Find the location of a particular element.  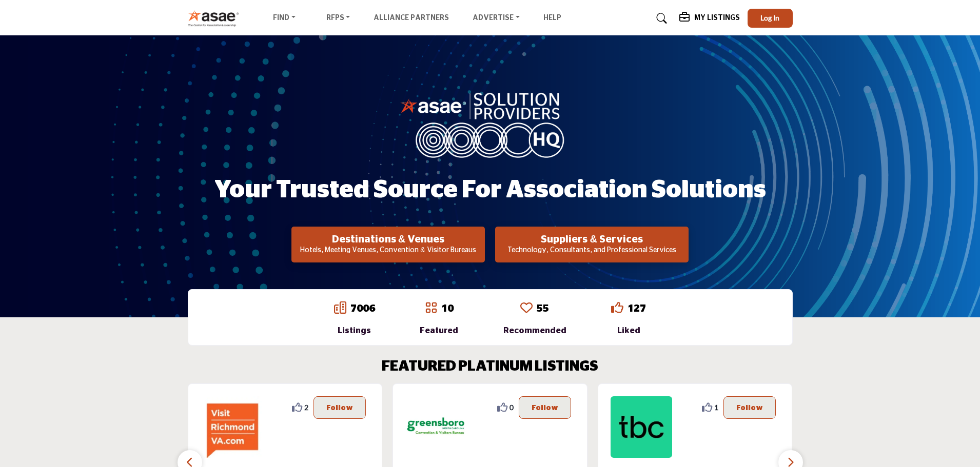

img: Site Logo is located at coordinates (216, 18).